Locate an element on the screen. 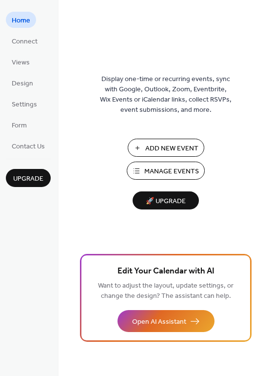 The width and height of the screenshot is (273, 376). button: Upgrade is located at coordinates (28, 178).